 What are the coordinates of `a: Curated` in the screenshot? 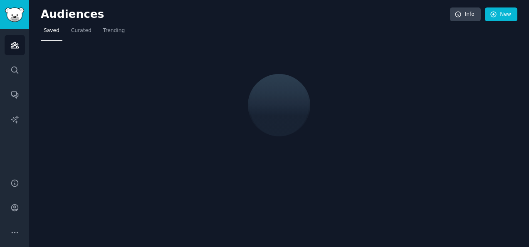 It's located at (81, 32).